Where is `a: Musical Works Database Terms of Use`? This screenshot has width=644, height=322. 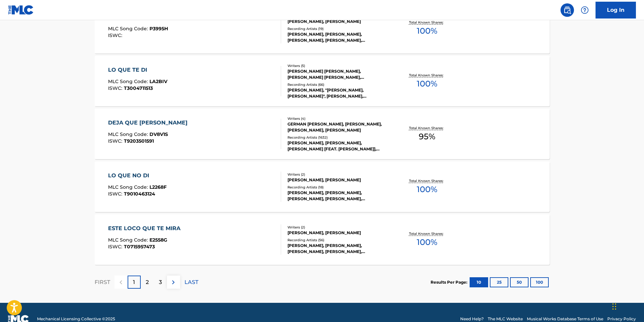
a: Musical Works Database Terms of Use is located at coordinates (565, 319).